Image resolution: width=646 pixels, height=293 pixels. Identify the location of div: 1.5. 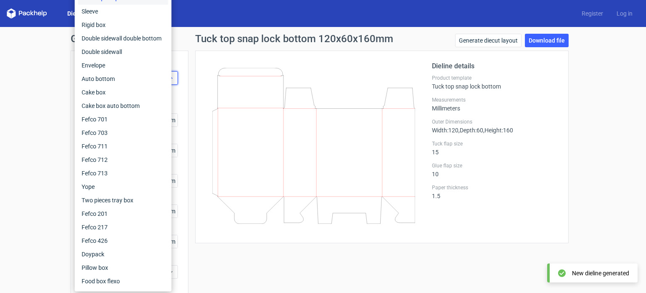
(495, 192).